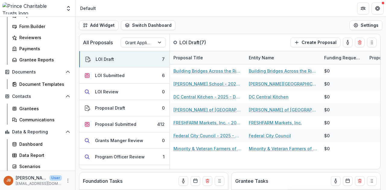  Describe the element at coordinates (164, 157) in the screenshot. I see `div: 1` at that location.